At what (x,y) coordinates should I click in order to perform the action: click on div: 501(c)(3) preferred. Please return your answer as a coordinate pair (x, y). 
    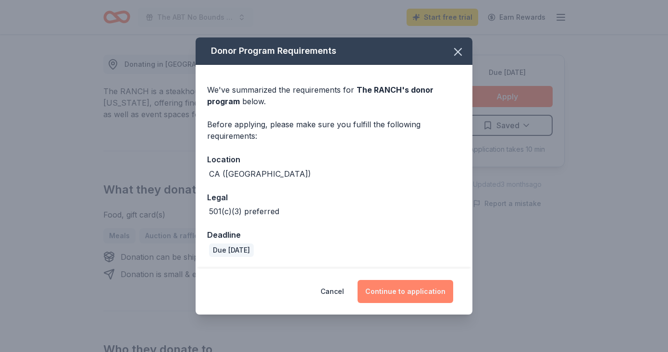
    Looking at the image, I should click on (244, 211).